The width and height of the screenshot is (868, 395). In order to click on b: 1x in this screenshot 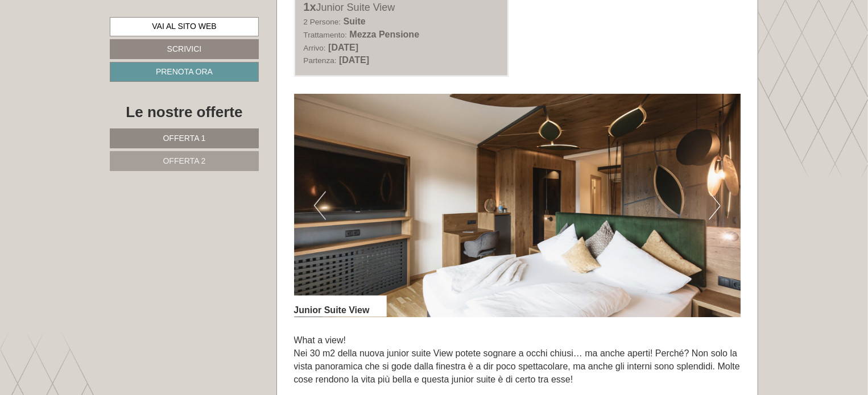, I will do `click(310, 7)`.